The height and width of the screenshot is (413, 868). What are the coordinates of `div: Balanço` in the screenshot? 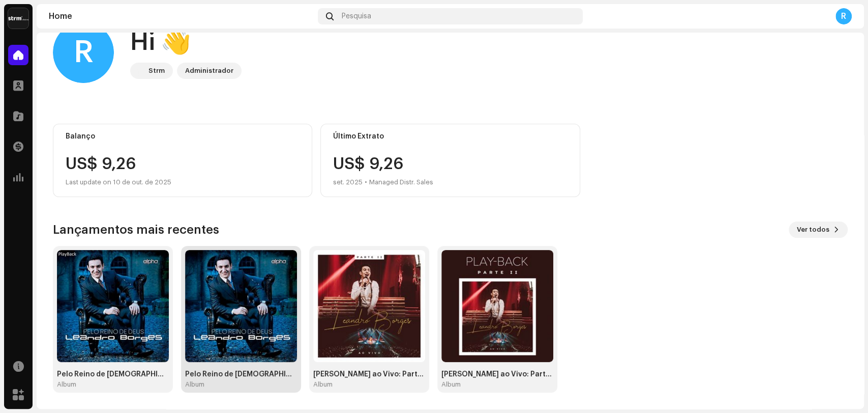 It's located at (182, 137).